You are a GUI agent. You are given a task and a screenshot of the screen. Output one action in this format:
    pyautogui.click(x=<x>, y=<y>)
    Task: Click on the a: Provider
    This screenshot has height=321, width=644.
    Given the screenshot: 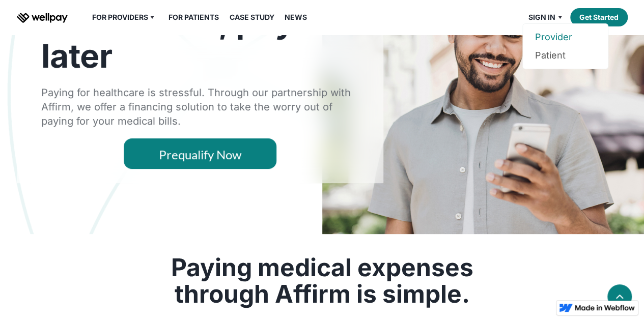 What is the action you would take?
    pyautogui.click(x=565, y=37)
    